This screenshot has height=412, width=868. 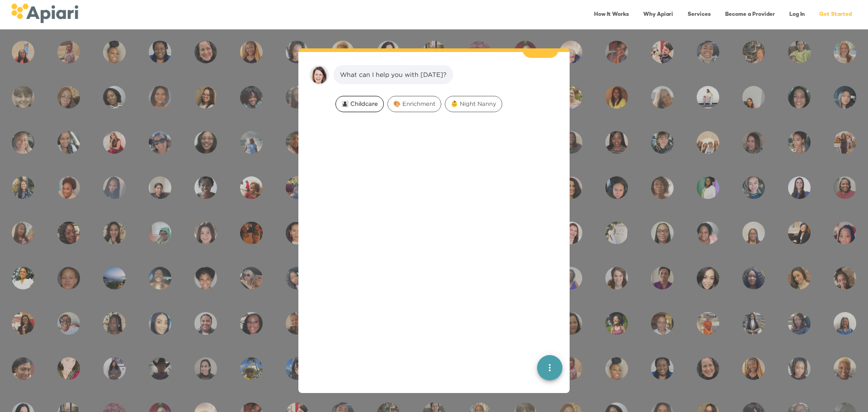 What do you see at coordinates (414, 104) in the screenshot?
I see `span: 🎨 Enrichment` at bounding box center [414, 104].